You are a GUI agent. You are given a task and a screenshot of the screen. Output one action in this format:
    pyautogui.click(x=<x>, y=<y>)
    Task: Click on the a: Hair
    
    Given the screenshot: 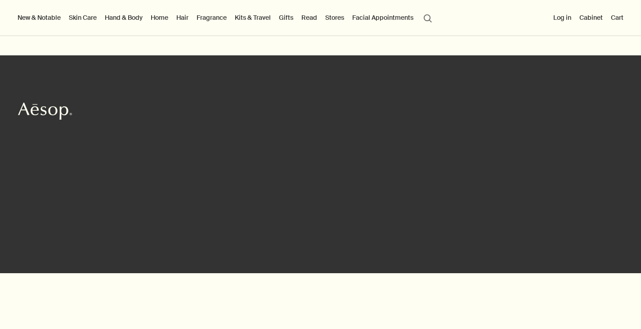 What is the action you would take?
    pyautogui.click(x=182, y=18)
    